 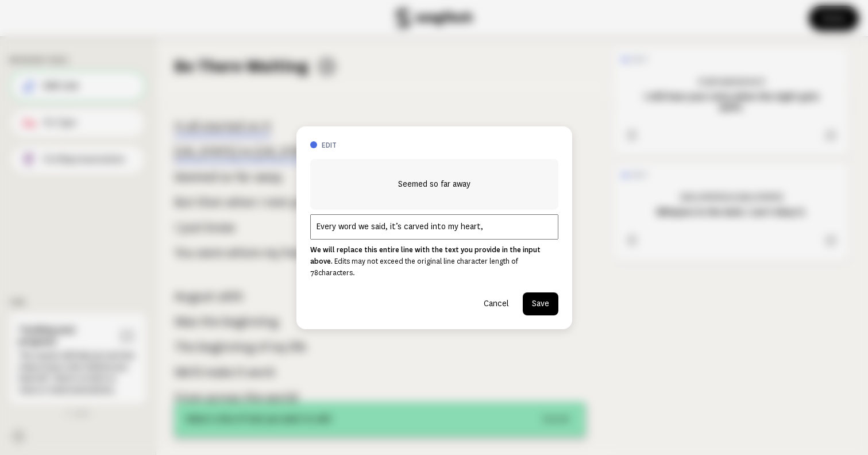 What do you see at coordinates (425, 255) in the screenshot?
I see `strong: We will replace this entire line with the text you provide in the input above.` at bounding box center [425, 255].